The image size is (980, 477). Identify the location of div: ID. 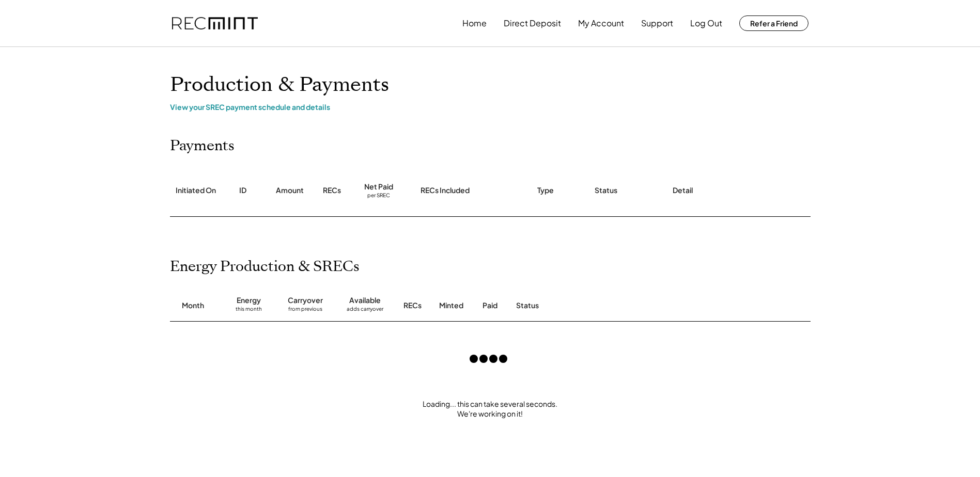
(243, 191).